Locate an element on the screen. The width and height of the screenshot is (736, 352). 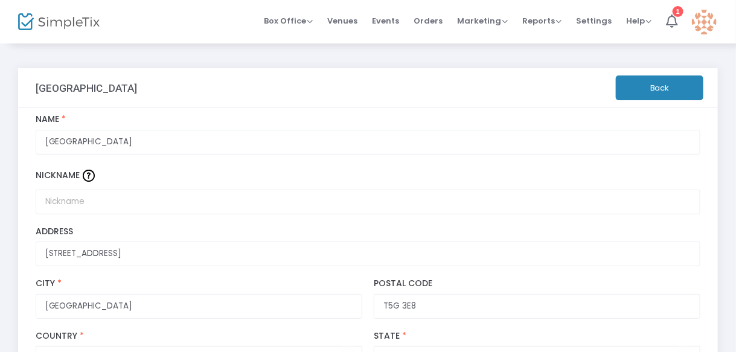
label: Name is located at coordinates (368, 120).